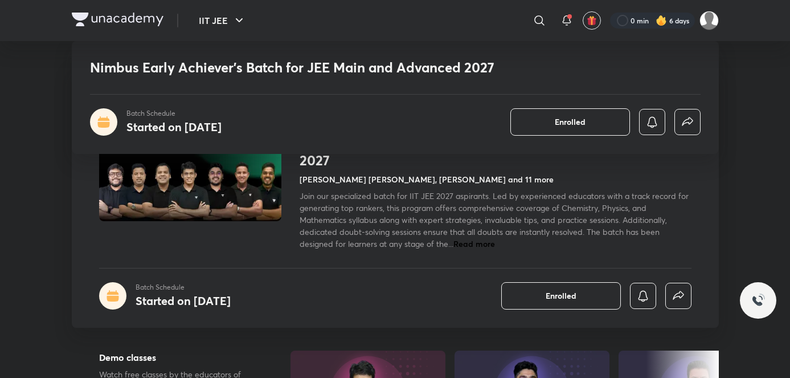 Image resolution: width=790 pixels, height=378 pixels. Describe the element at coordinates (662, 21) in the screenshot. I see `img: streak` at that location.